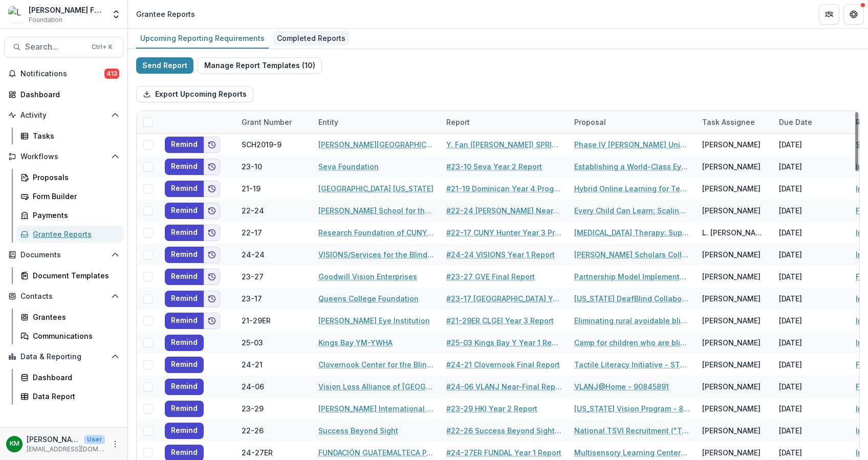  I want to click on a: Success Beyond Sight, so click(358, 430).